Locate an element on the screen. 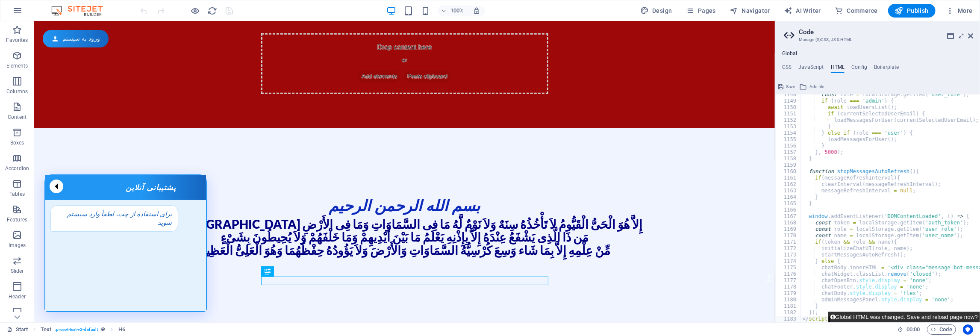 The height and width of the screenshot is (336, 980). div: 1170 is located at coordinates (788, 236).